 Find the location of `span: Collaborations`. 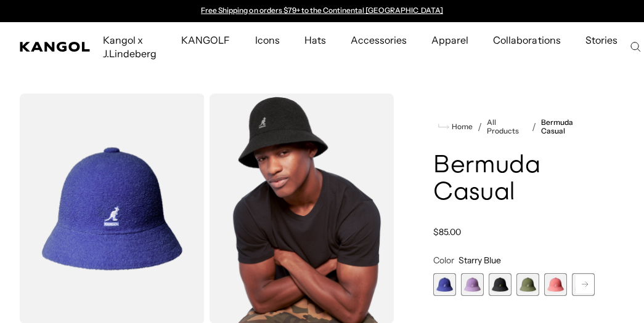

span: Collaborations is located at coordinates (526, 40).